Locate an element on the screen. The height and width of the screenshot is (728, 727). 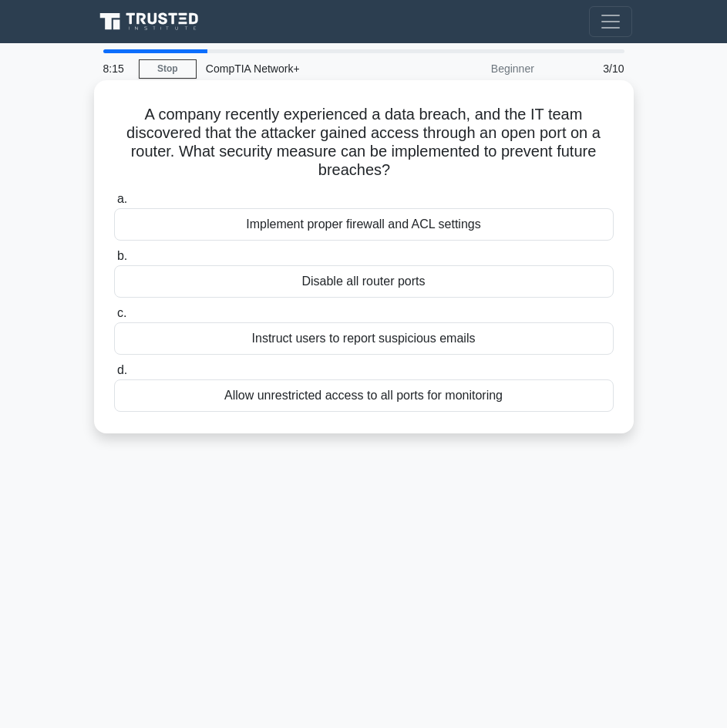
div: Instruct users to report suspicious emails is located at coordinates (364, 339).